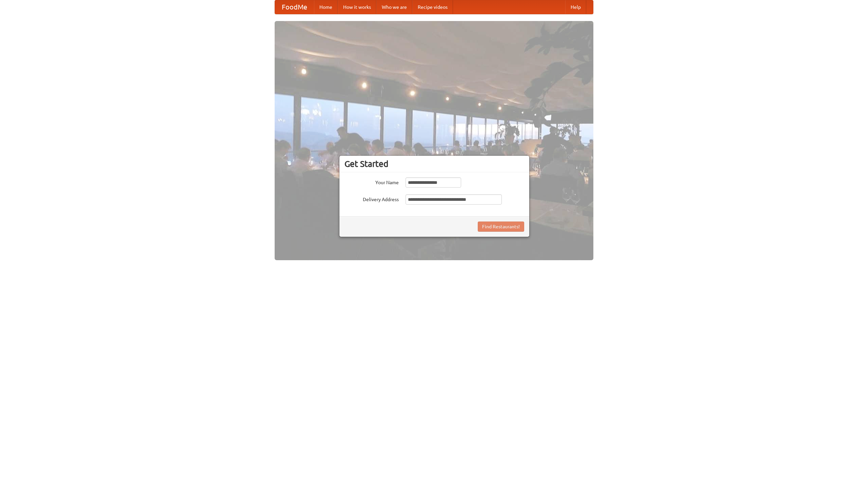  Describe the element at coordinates (294, 7) in the screenshot. I see `a: FoodMe` at that location.